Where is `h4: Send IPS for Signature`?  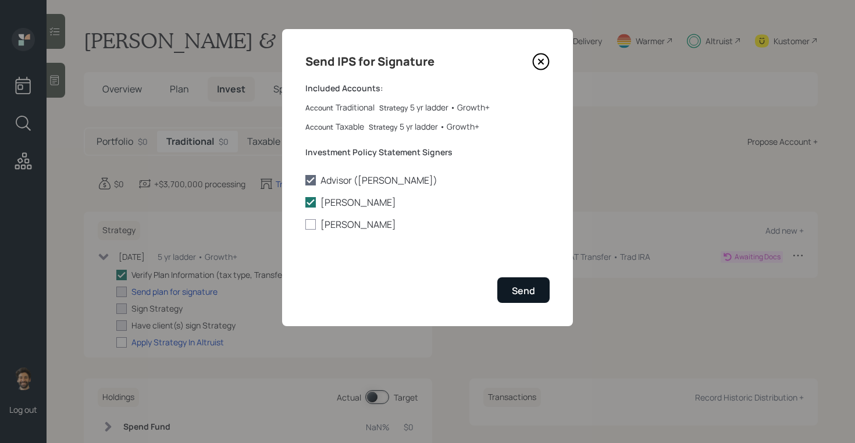 h4: Send IPS for Signature is located at coordinates (370, 62).